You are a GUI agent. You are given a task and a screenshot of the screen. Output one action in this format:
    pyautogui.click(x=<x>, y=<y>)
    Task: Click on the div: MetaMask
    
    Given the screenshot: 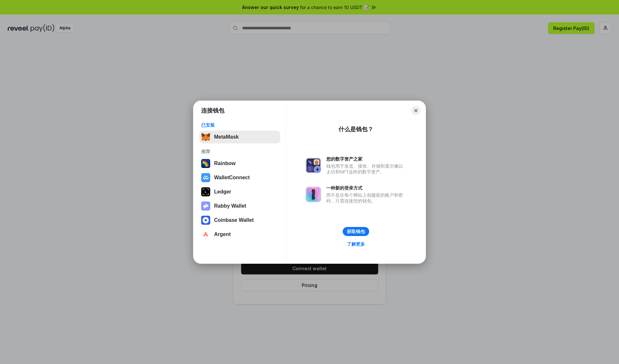 What is the action you would take?
    pyautogui.click(x=226, y=137)
    